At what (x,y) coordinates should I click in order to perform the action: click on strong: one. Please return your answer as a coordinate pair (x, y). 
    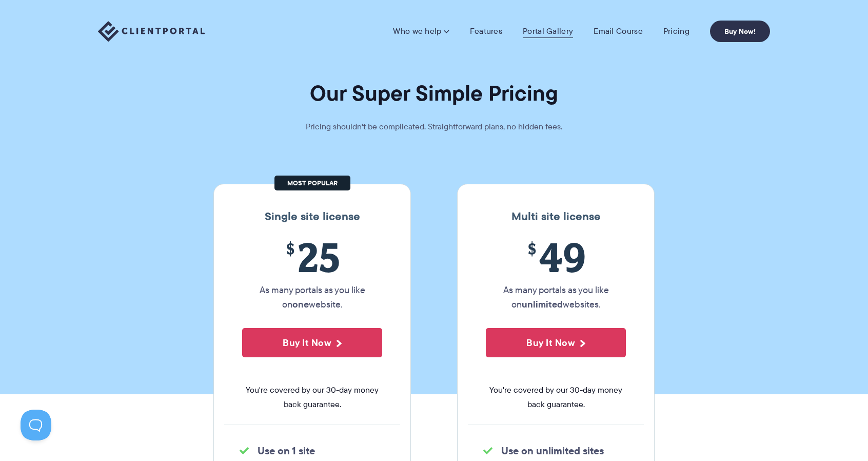
    Looking at the image, I should click on (301, 304).